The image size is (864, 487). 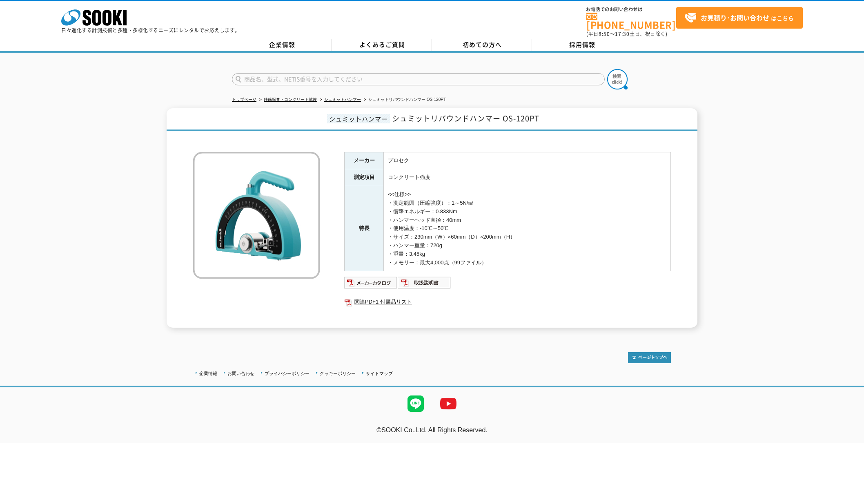 What do you see at coordinates (848, 438) in the screenshot?
I see `a: テストMail` at bounding box center [848, 438].